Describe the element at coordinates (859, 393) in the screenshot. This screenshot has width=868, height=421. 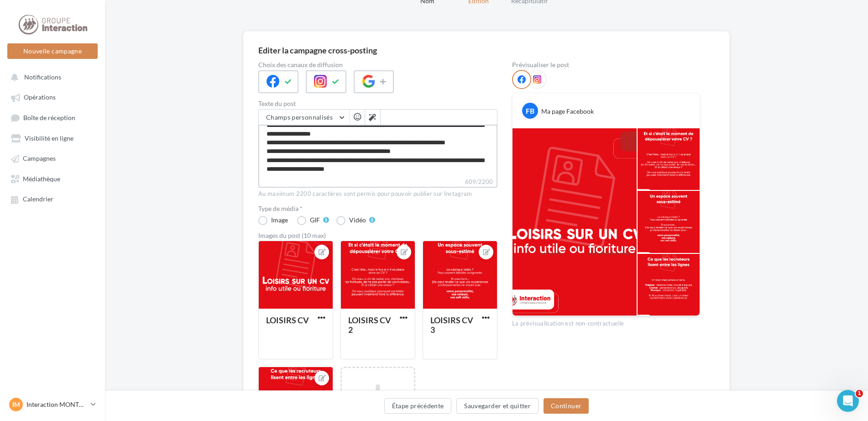
I see `span: 1` at that location.